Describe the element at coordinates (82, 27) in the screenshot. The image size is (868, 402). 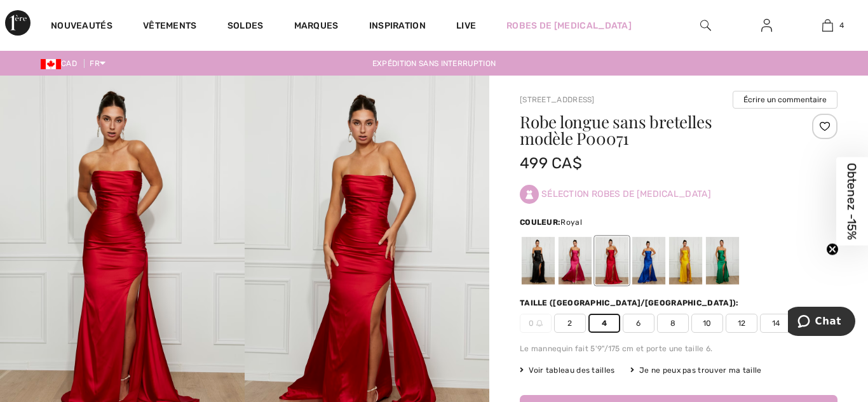
I see `a: Nouveautés` at that location.